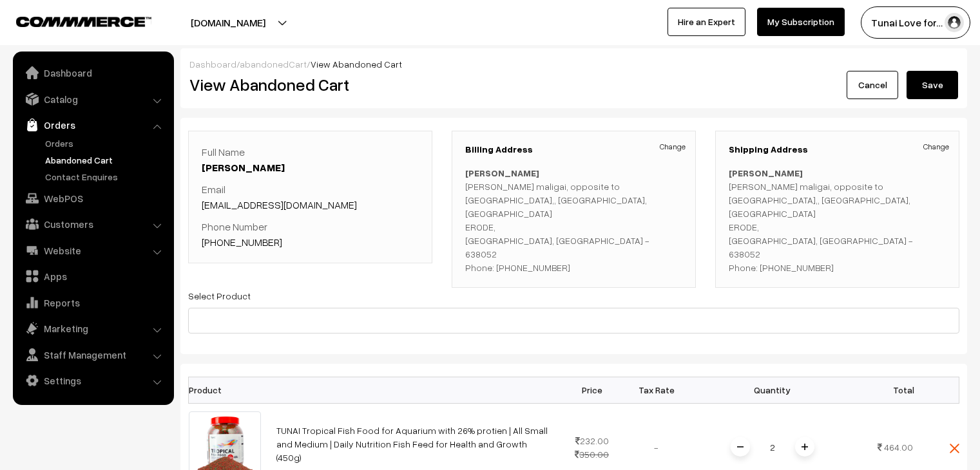 Image resolution: width=980 pixels, height=470 pixels. What do you see at coordinates (412, 444) in the screenshot?
I see `a: TUNAI Tropical Fish Food for Aquarium with 26% protien | All Small and Medium | Daily Nutrition F...` at bounding box center [412, 444].